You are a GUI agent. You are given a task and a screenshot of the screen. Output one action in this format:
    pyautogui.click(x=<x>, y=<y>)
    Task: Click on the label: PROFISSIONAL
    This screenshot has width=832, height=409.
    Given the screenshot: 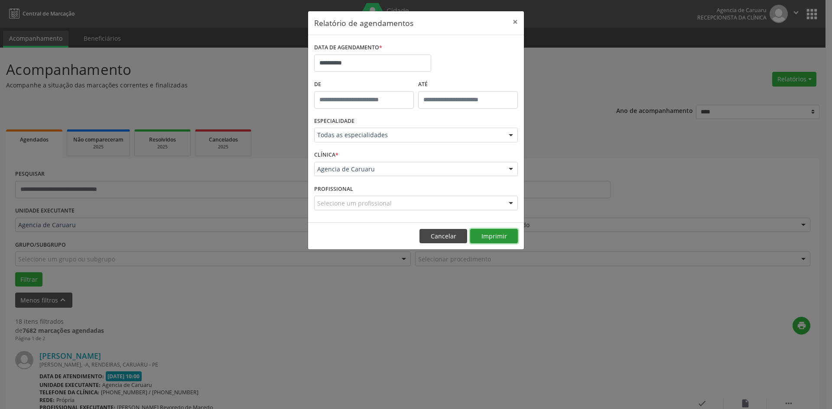 What is the action you would take?
    pyautogui.click(x=334, y=189)
    